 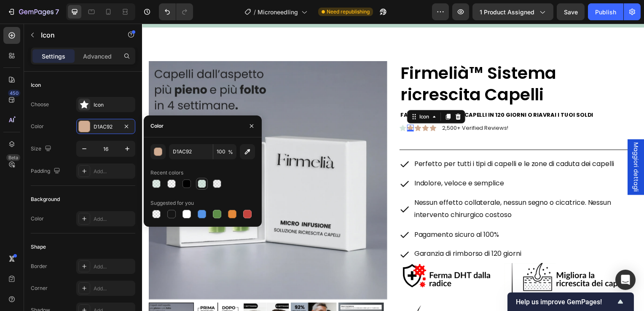 What do you see at coordinates (357, 92) in the screenshot?
I see `strong: FAI RICRESCERE I TUOI CAPELLI IN 120 GIORNI O RIAVRAI I TUOI SOLDI` at bounding box center [357, 92].